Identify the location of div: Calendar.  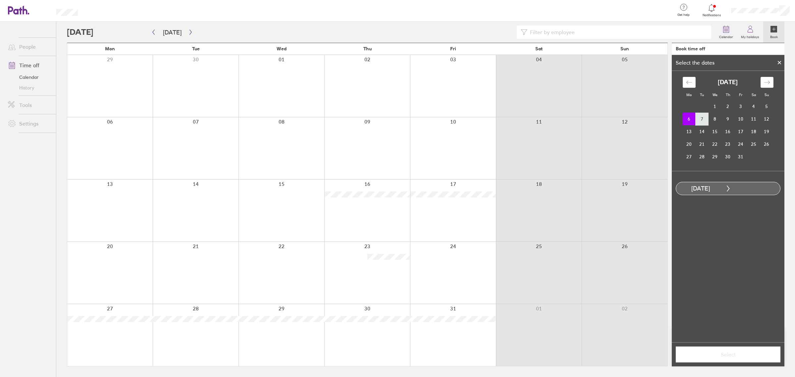
(728, 121).